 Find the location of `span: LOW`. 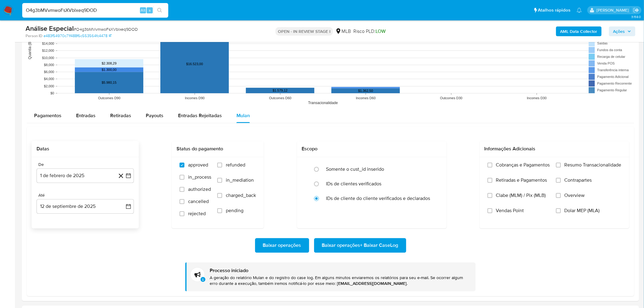

span: LOW is located at coordinates (381, 31).